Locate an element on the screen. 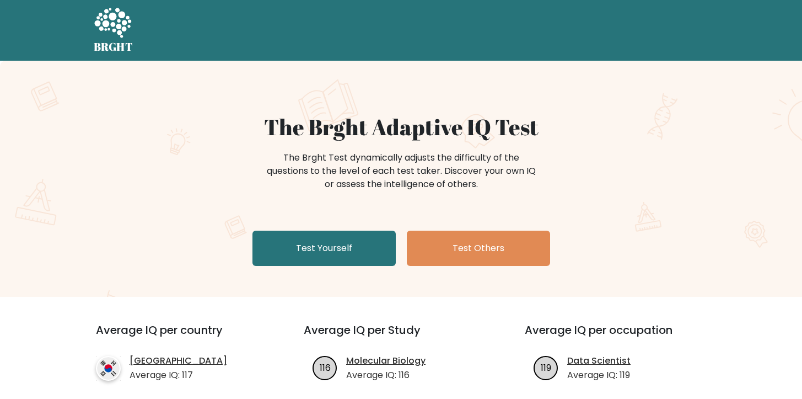 The image size is (802, 399). h3: Average IQ per Study is located at coordinates (401, 336).